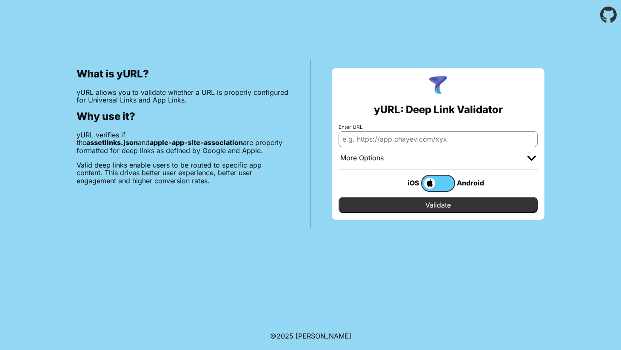 This screenshot has width=621, height=350. Describe the element at coordinates (182, 117) in the screenshot. I see `h2: Why use it?` at that location.